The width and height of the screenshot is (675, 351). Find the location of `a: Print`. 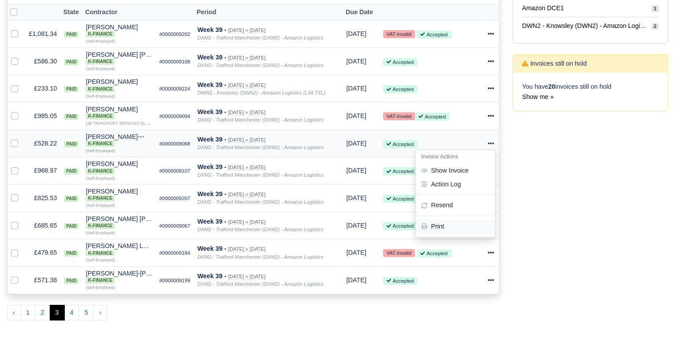

a: Print is located at coordinates (455, 226).